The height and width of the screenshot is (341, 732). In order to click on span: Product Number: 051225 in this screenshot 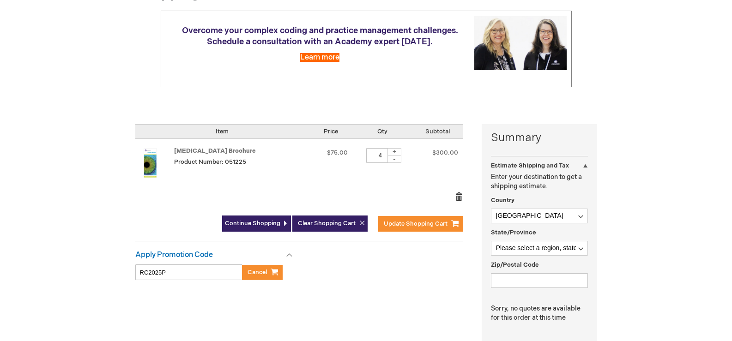, I will do `click(210, 162)`.